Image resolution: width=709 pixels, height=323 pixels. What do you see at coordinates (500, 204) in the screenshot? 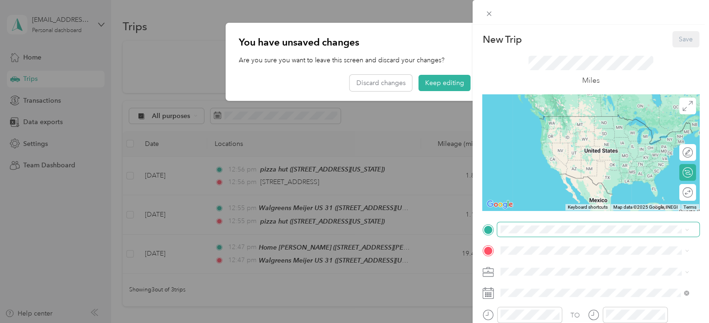
I see `a: Open this area in Google Maps (opens a new window)` at bounding box center [500, 204].